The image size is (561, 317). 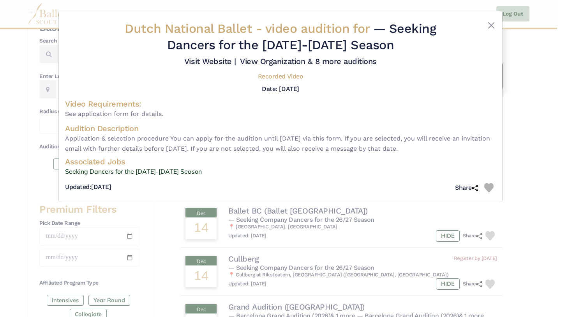 I want to click on button: Close, so click(x=492, y=25).